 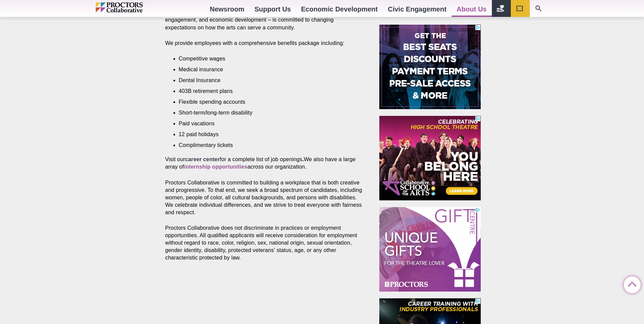 What do you see at coordinates (265, 43) in the screenshot?
I see `p: We provide employees with a comprehensive benefits package including:` at bounding box center [265, 43].